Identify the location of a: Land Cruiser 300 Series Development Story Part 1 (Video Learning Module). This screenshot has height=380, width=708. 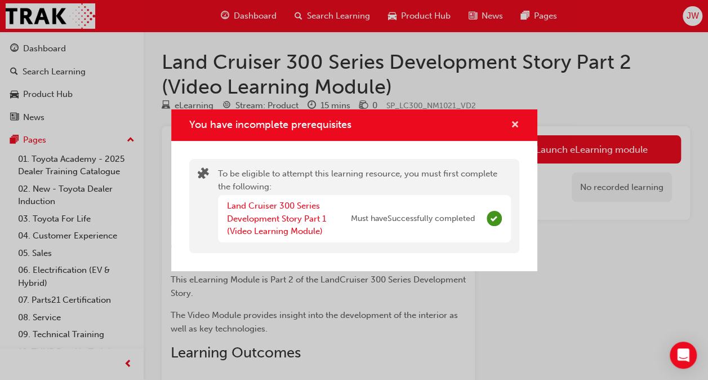
(277, 218).